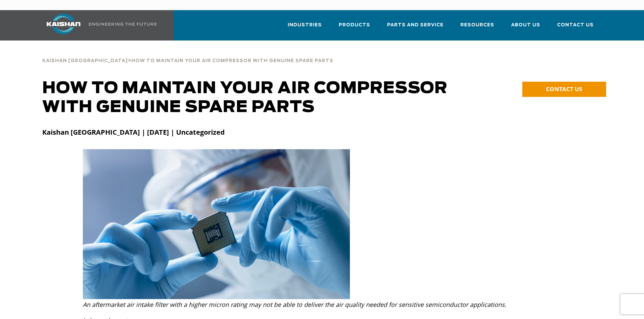 The width and height of the screenshot is (644, 319). Describe the element at coordinates (415, 25) in the screenshot. I see `span: Parts and Service` at that location.